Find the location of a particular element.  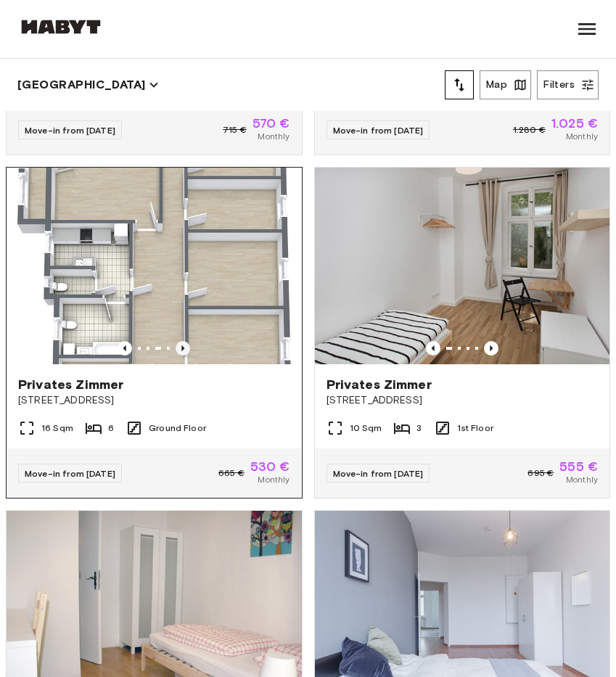

span: 530 € is located at coordinates (270, 467).